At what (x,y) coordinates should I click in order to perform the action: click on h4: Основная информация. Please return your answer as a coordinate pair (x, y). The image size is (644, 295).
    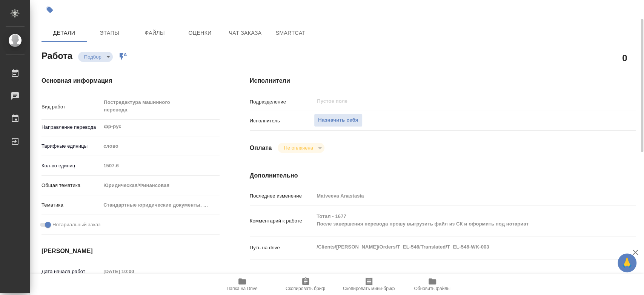
    Looking at the image, I should click on (130, 81).